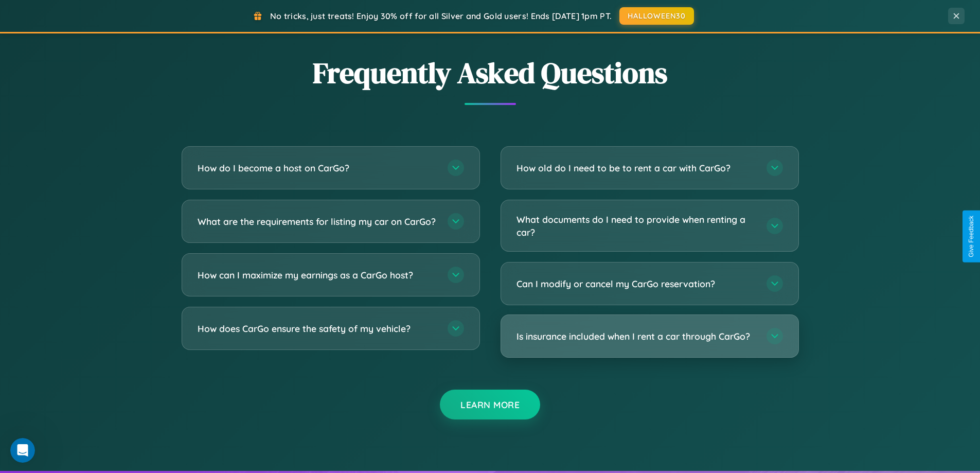 This screenshot has height=473, width=980. Describe the element at coordinates (317, 222) in the screenshot. I see `h3: What are the requirements for listing my car on CarGo?` at that location.